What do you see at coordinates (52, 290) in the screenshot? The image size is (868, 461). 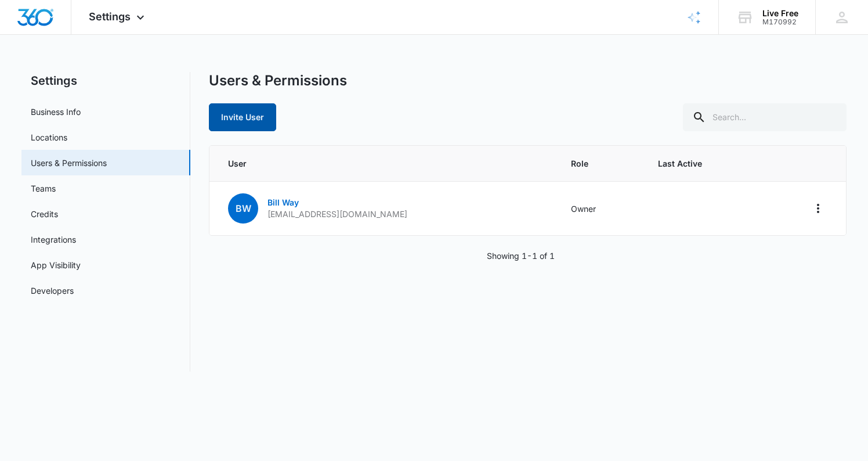 I see `a: Developers` at bounding box center [52, 290].